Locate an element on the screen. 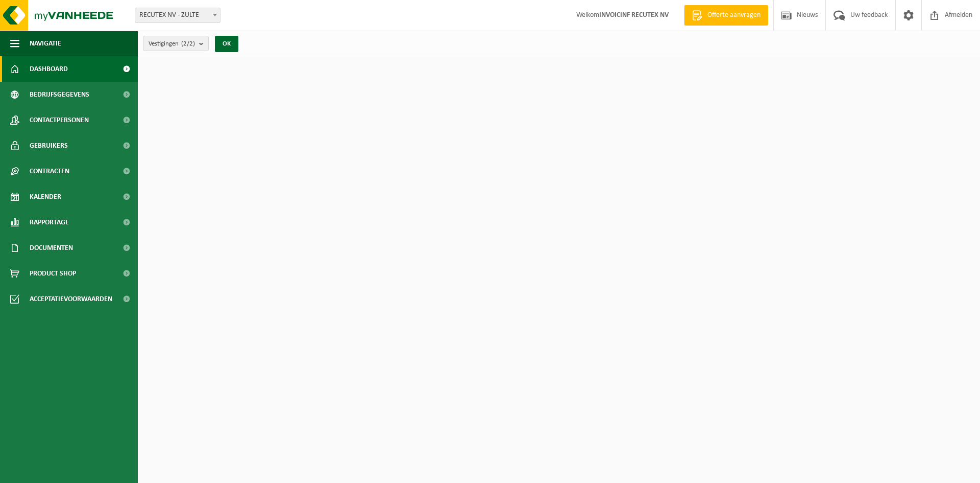  strong: INVOICINF RECUTEX NV is located at coordinates (634, 15).